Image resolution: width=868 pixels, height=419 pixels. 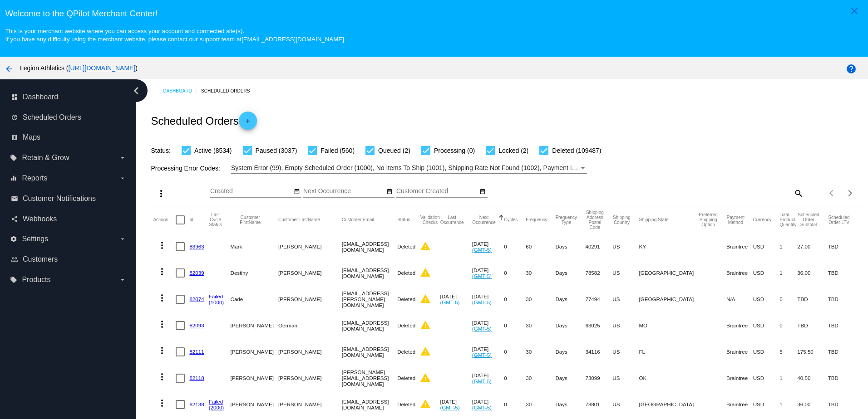 I want to click on a: email Customer Notifications, so click(x=68, y=199).